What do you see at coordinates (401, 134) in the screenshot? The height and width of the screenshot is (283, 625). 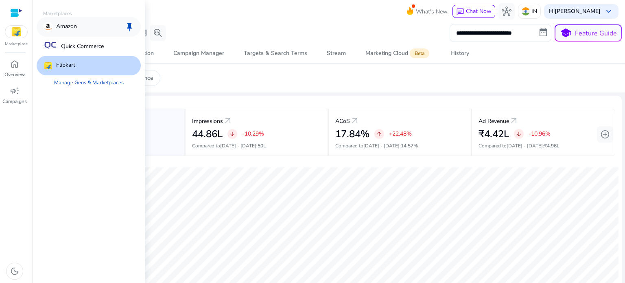 I see `p: +22.48%` at bounding box center [401, 134].